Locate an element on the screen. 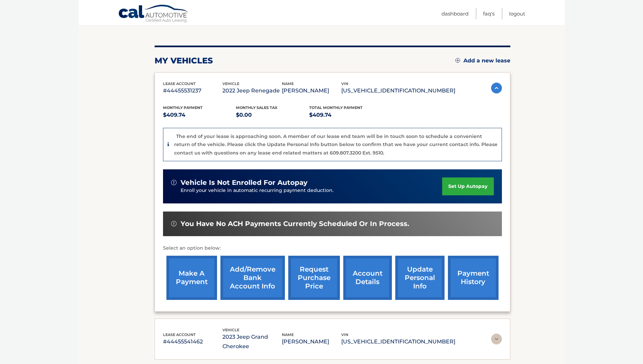 Image resolution: width=643 pixels, height=364 pixels. img: add.svg is located at coordinates (458, 60).